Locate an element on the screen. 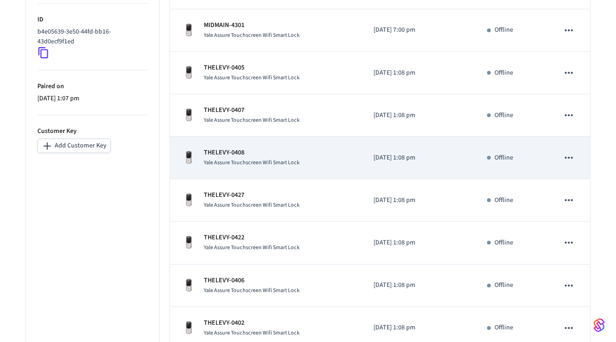 Image resolution: width=616 pixels, height=342 pixels. p: MIDMAIN-4301 is located at coordinates (251, 25).